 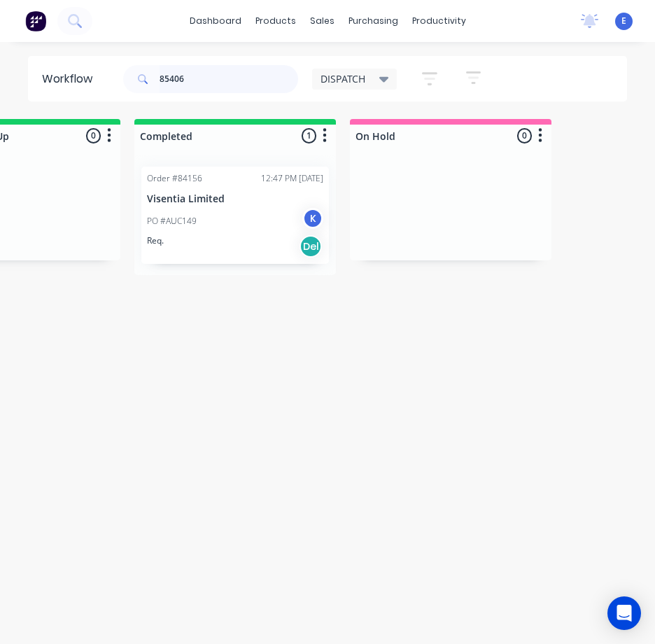 I want to click on div: sales, so click(x=322, y=21).